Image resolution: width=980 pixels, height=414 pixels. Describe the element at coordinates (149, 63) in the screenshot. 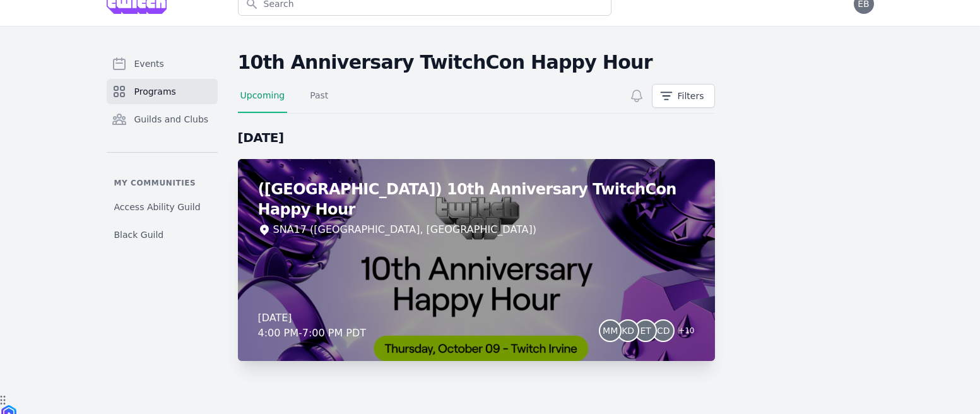

I see `span: Events` at that location.